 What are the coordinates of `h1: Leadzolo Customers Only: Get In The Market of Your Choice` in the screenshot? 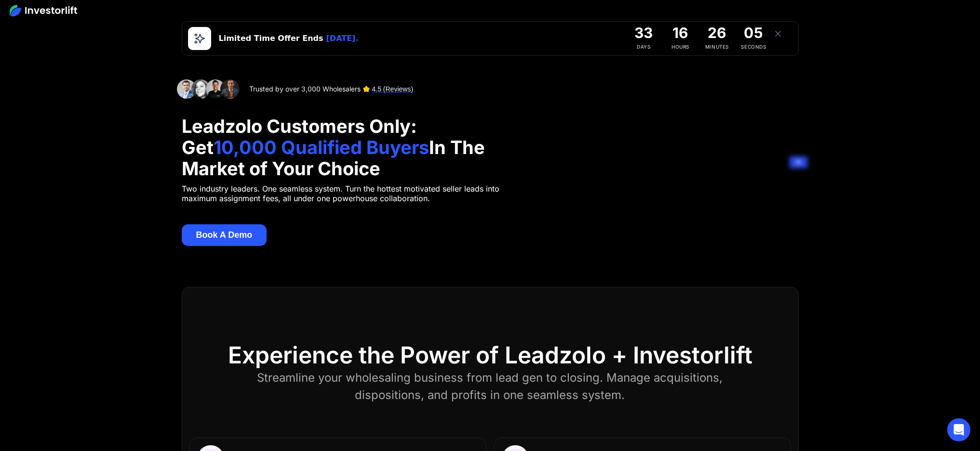 It's located at (351, 147).